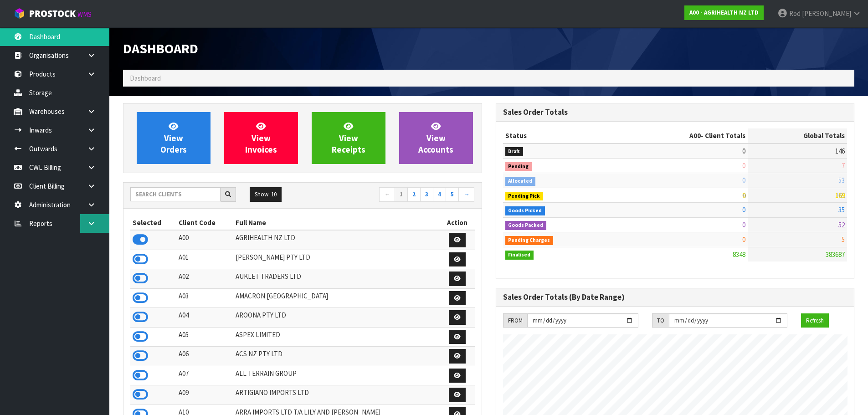 Image resolution: width=868 pixels, height=415 pixels. Describe the element at coordinates (724, 13) in the screenshot. I see `a: A00 - AGRIHEALTH NZ LTD` at that location.